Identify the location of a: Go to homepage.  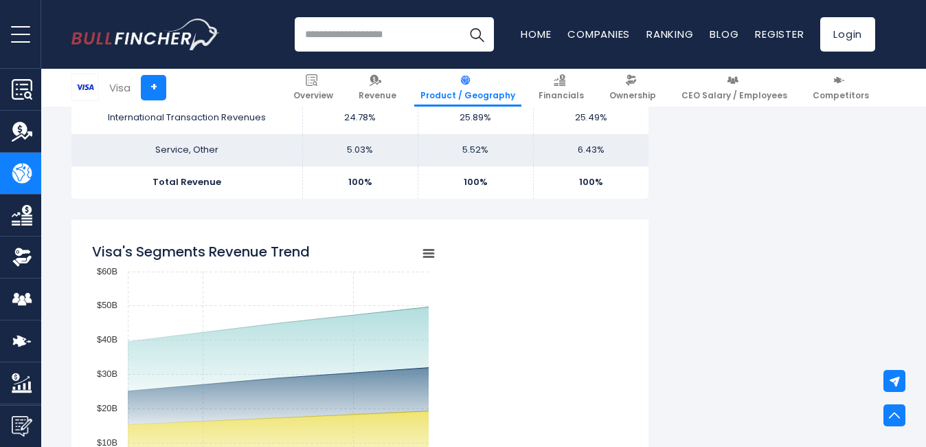
(145, 34).